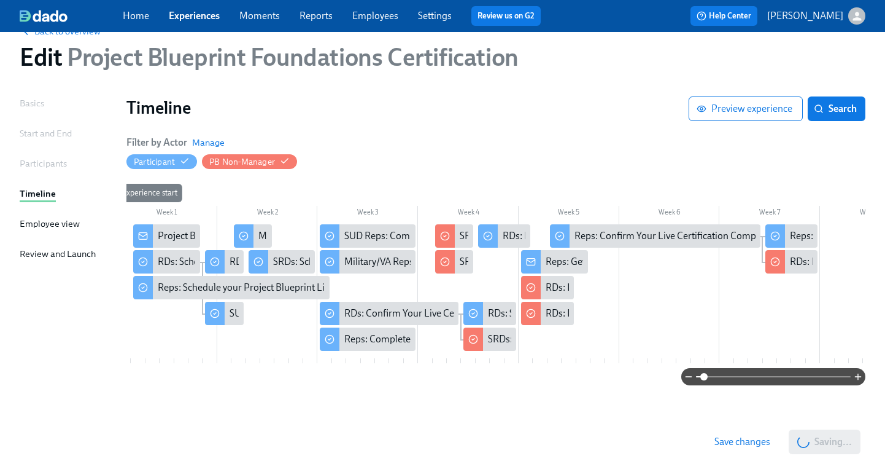  Describe the element at coordinates (37, 193) in the screenshot. I see `div: Timeline` at that location.